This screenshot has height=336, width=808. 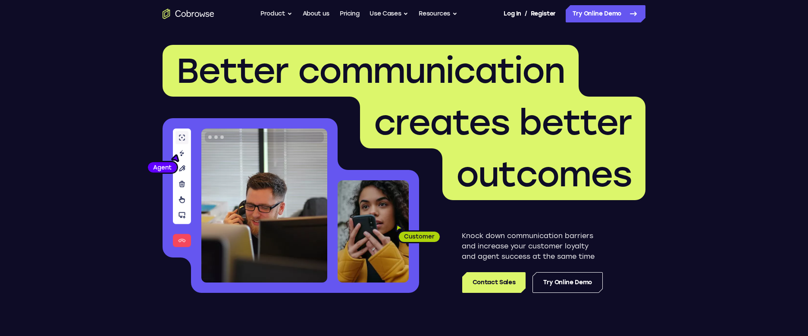 I want to click on img: A customer holding their phone, so click(x=373, y=231).